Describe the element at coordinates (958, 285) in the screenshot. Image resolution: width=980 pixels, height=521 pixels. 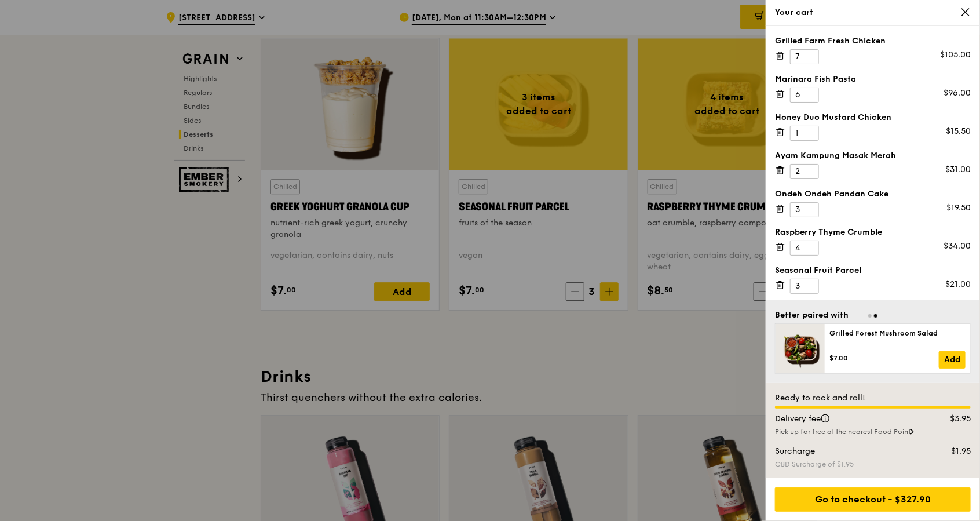
I see `div: $21.00` at that location.